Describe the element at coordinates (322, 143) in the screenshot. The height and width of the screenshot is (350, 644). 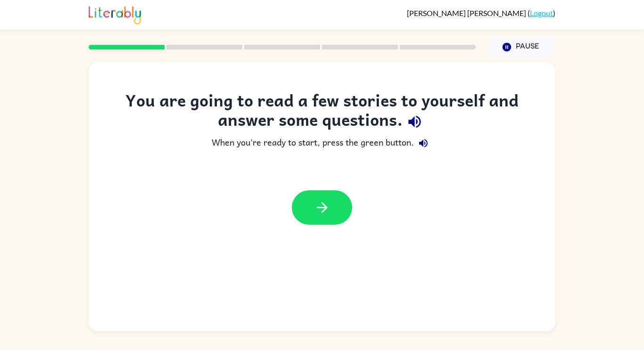
I see `div: When you're ready to start, press the green button.` at that location.